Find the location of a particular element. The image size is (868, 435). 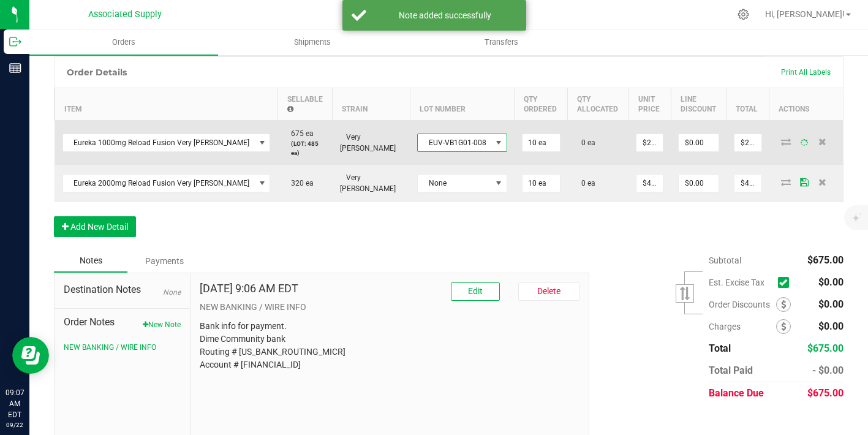

h1: Order Details is located at coordinates (97, 72).